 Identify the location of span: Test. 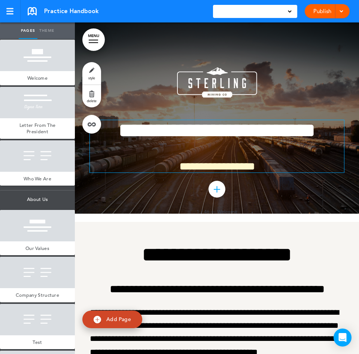
(37, 342).